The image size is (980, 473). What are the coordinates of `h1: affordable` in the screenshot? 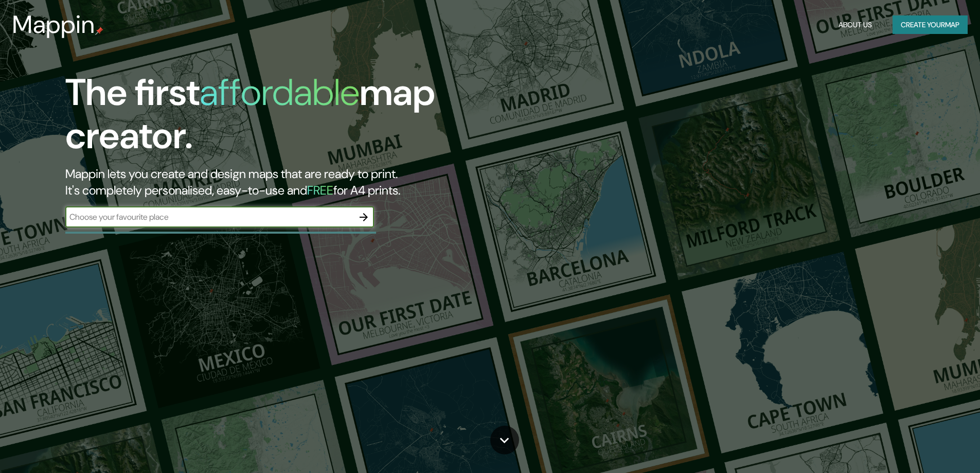 It's located at (279, 92).